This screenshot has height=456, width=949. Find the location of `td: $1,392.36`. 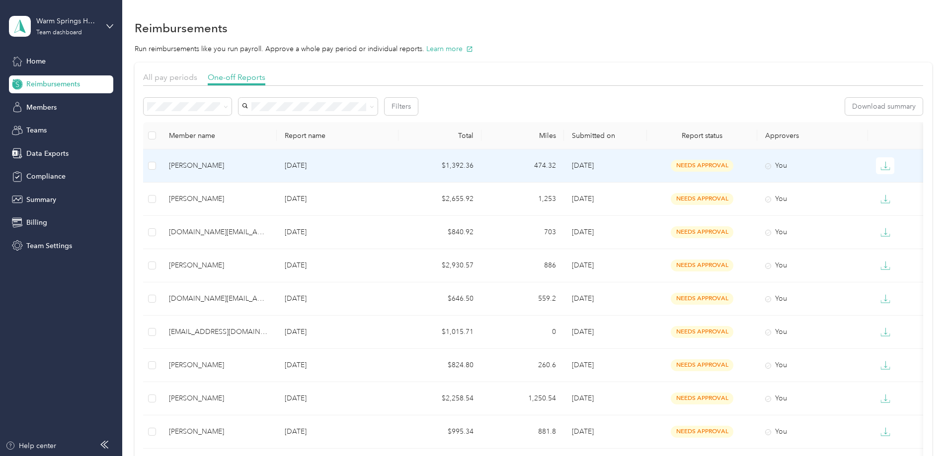

td: $1,392.36 is located at coordinates (440, 166).